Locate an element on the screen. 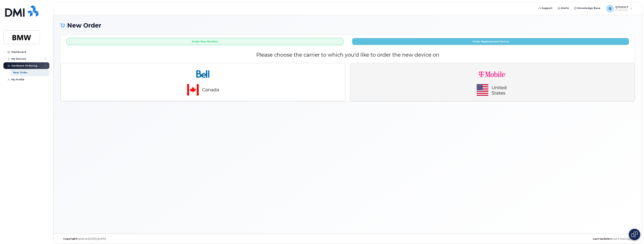 The height and width of the screenshot is (244, 644). button: Order Replacement Device is located at coordinates (491, 41).